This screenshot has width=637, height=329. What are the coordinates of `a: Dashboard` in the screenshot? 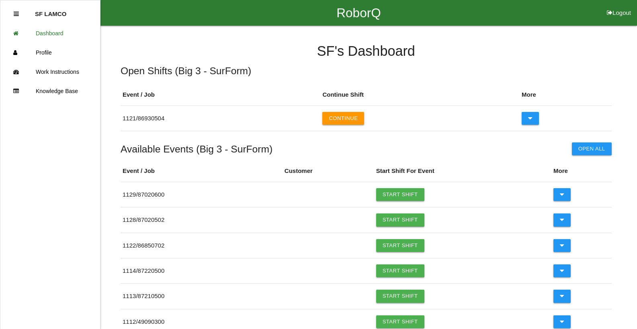 It's located at (50, 33).